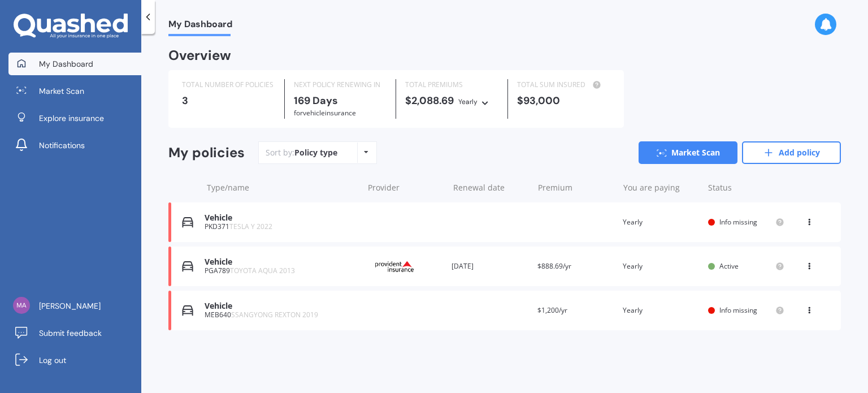 Image resolution: width=868 pixels, height=393 pixels. Describe the element at coordinates (74, 146) in the screenshot. I see `a: Notifications` at that location.